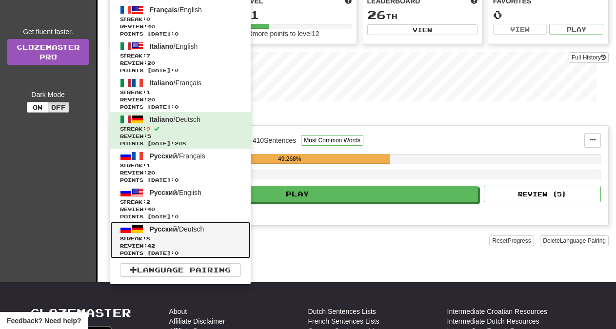 The width and height of the screenshot is (616, 329). I want to click on button: Most Common Words, so click(332, 141).